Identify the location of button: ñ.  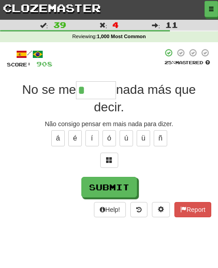
(160, 138).